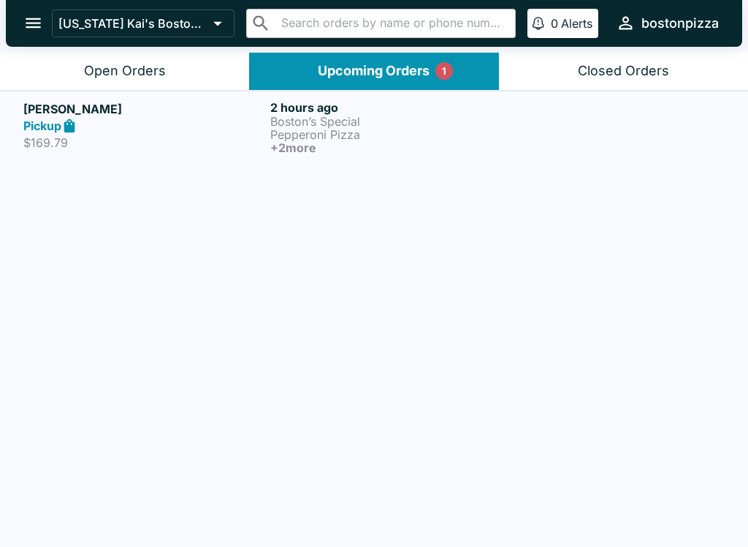 This screenshot has width=748, height=547. What do you see at coordinates (42, 126) in the screenshot?
I see `strong: Pickup` at bounding box center [42, 126].